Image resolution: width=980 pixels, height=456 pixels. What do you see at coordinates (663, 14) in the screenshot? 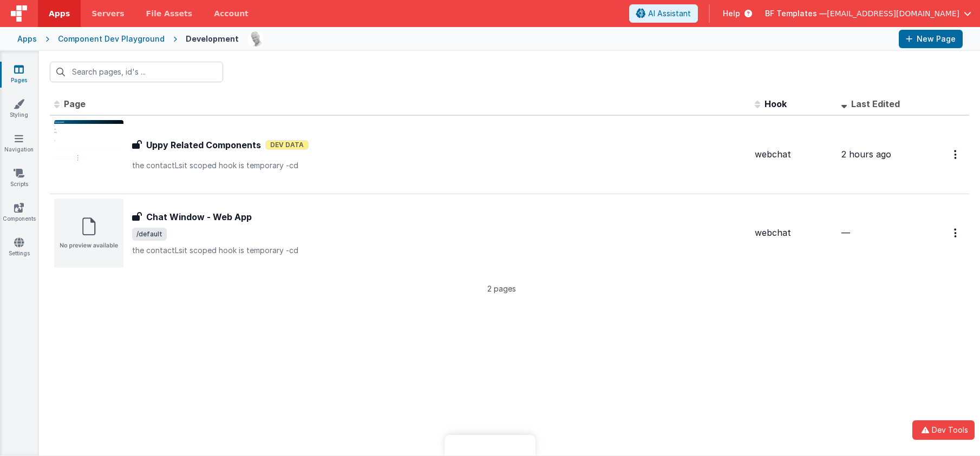
I see `button: AI Assistant` at bounding box center [663, 14].